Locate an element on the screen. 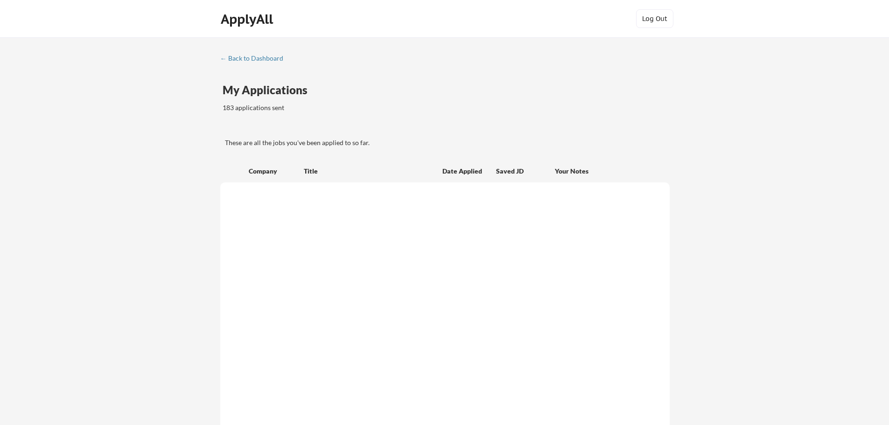 This screenshot has height=425, width=889. div: ApplyAll is located at coordinates (248, 19).